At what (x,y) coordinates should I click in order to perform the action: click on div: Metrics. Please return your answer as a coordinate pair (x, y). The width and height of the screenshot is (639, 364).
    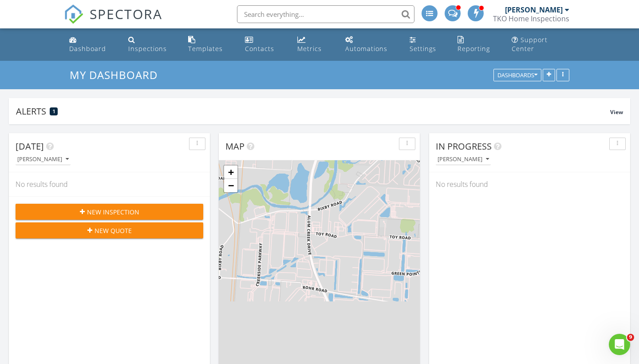
    Looking at the image, I should click on (309, 49).